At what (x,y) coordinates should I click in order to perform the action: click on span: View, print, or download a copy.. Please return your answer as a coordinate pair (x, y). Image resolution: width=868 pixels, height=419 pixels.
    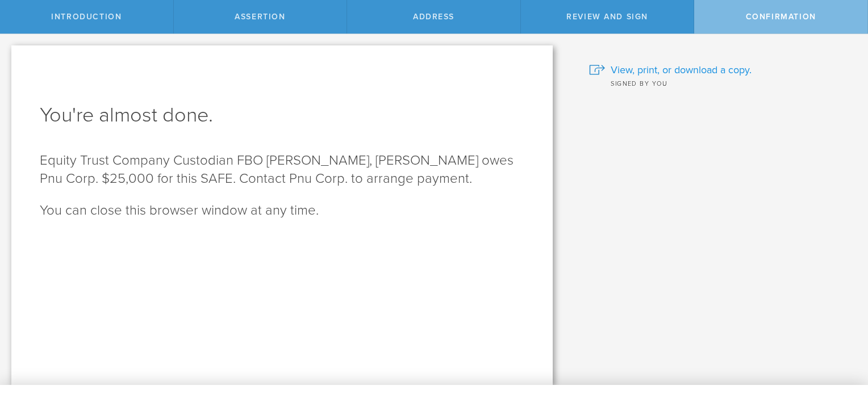
    Looking at the image, I should click on (681, 70).